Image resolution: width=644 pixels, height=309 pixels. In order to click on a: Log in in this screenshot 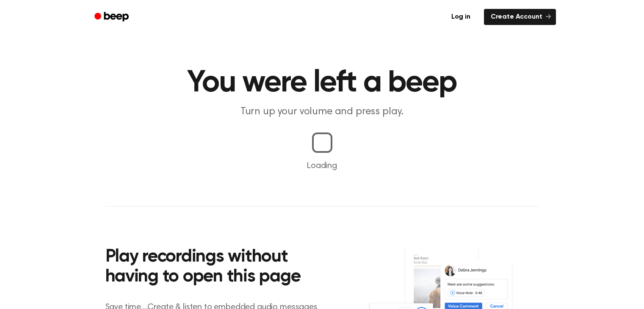, I will do `click(461, 17)`.